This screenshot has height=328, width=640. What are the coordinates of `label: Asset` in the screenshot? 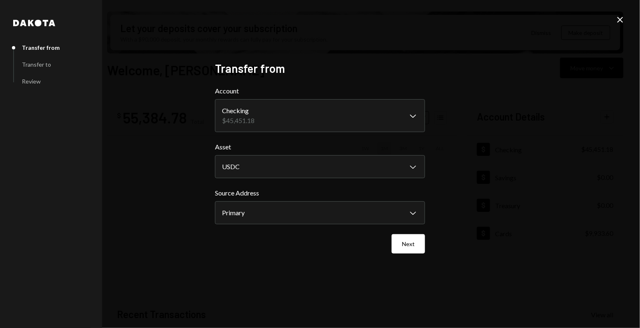 It's located at (320, 147).